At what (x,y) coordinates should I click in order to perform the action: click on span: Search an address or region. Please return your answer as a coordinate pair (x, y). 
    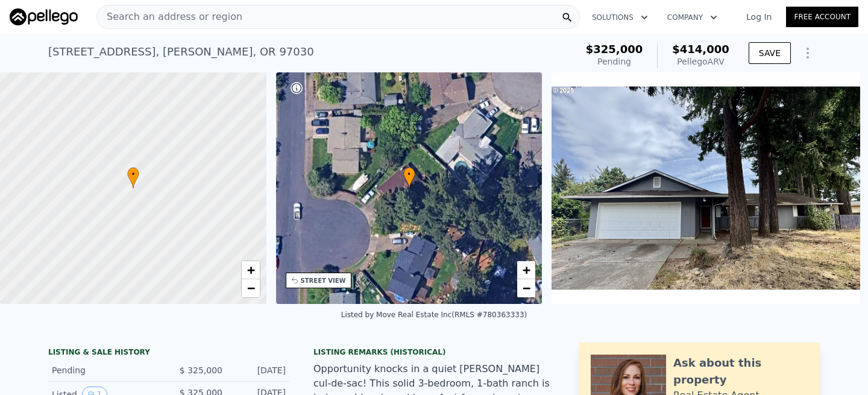
    Looking at the image, I should click on (169, 17).